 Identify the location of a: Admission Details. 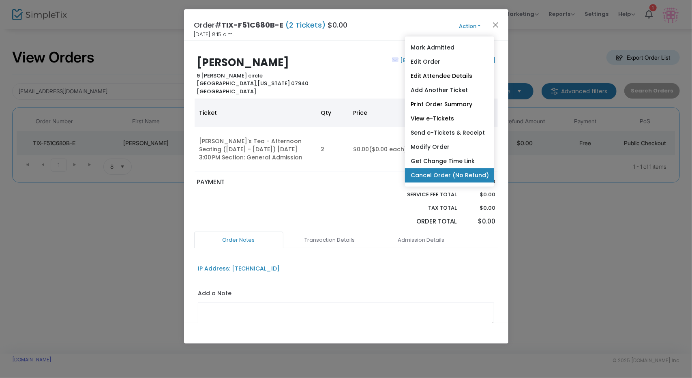
(421, 240).